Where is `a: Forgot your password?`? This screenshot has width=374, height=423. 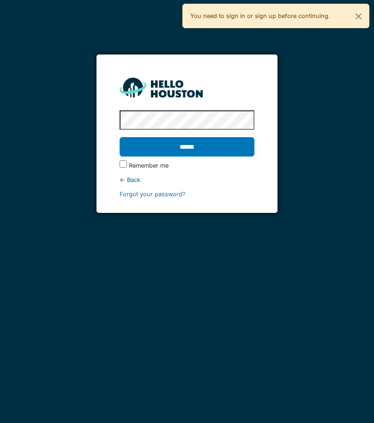 a: Forgot your password? is located at coordinates (152, 194).